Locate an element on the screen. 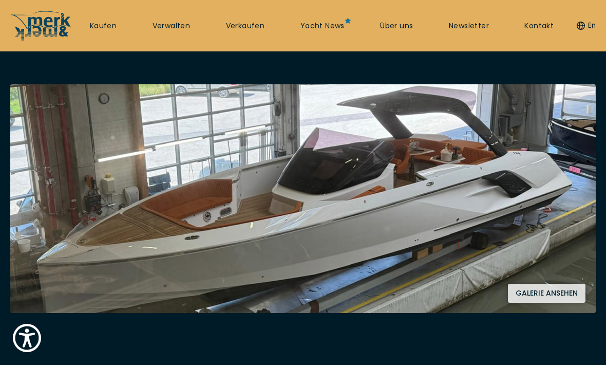  button: Show Accessibility Preferences is located at coordinates (27, 338).